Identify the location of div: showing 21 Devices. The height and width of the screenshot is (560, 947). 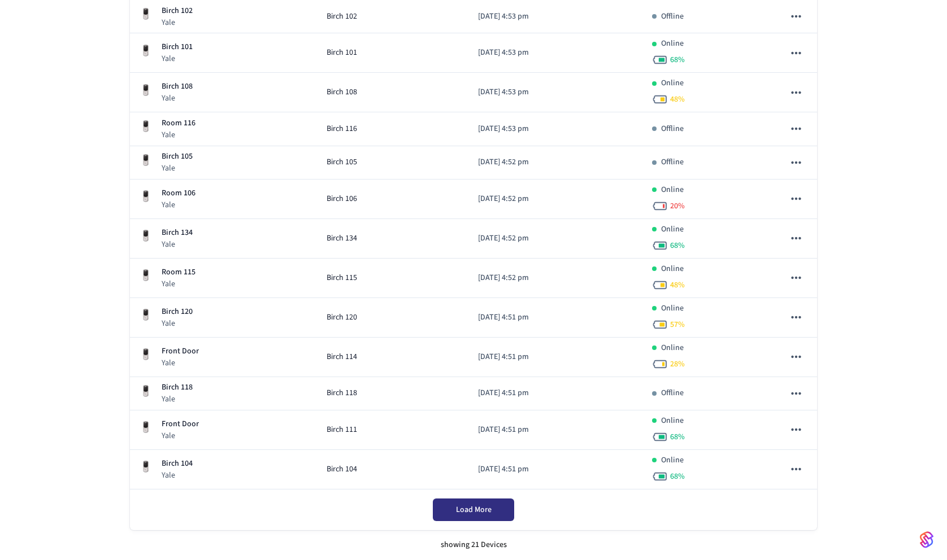
(474, 545).